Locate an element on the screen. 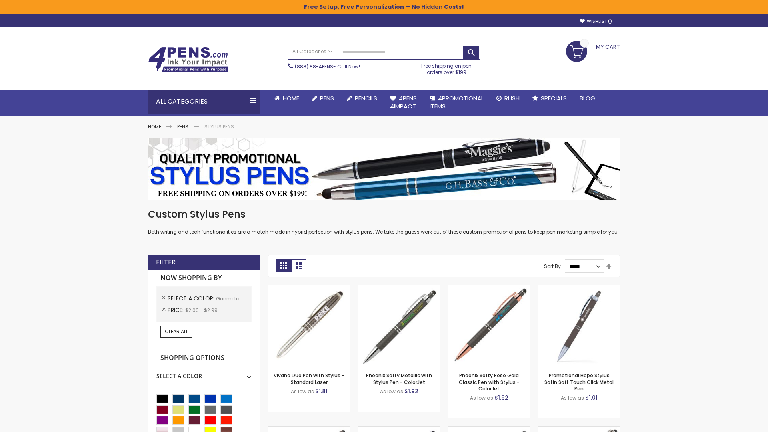 This screenshot has height=432, width=768. a: Promotional Hope Stylus Satin Soft Touch Click Metal Pen-Gunmetal is located at coordinates (579, 288).